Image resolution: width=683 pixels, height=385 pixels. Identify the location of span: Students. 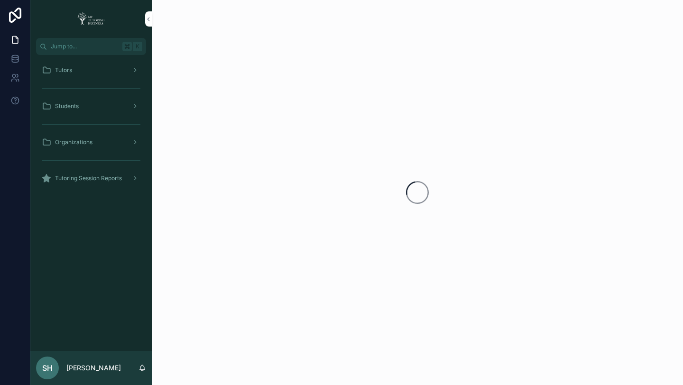
(67, 106).